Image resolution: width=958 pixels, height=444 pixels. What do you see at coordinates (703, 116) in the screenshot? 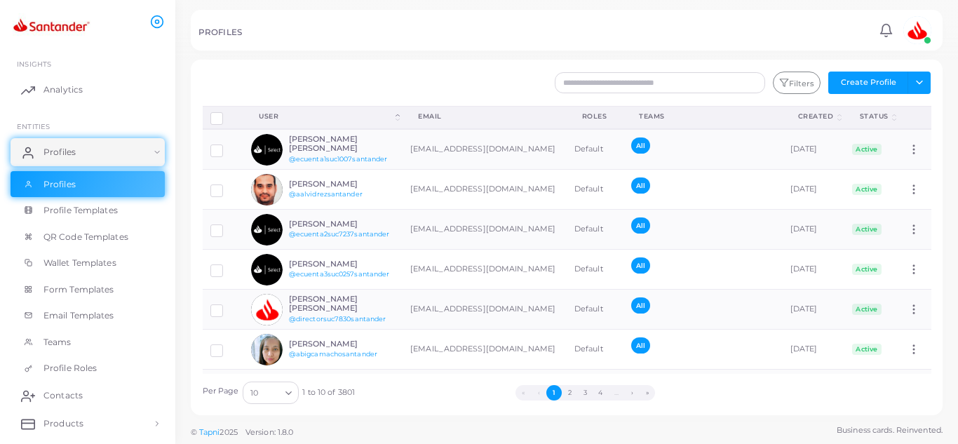
I see `div: Teams` at bounding box center [703, 116].